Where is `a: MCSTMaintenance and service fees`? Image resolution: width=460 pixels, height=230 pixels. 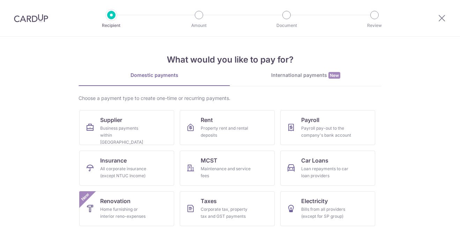 a: MCSTMaintenance and service fees is located at coordinates (227, 168).